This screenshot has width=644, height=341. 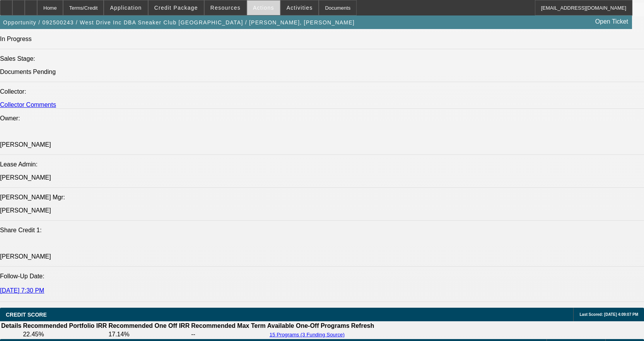 What do you see at coordinates (149, 334) in the screenshot?
I see `td: 17.14%` at bounding box center [149, 334].